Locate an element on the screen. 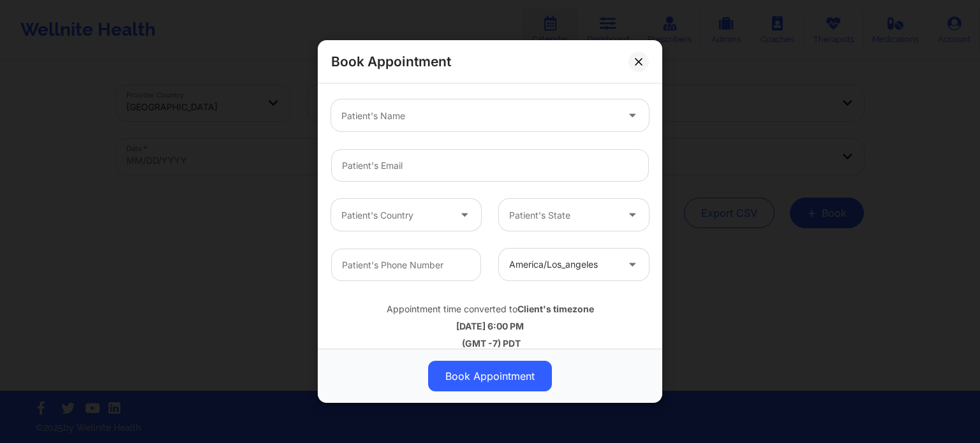 This screenshot has width=980, height=443. input: Patient's Phone Number is located at coordinates (406, 264).